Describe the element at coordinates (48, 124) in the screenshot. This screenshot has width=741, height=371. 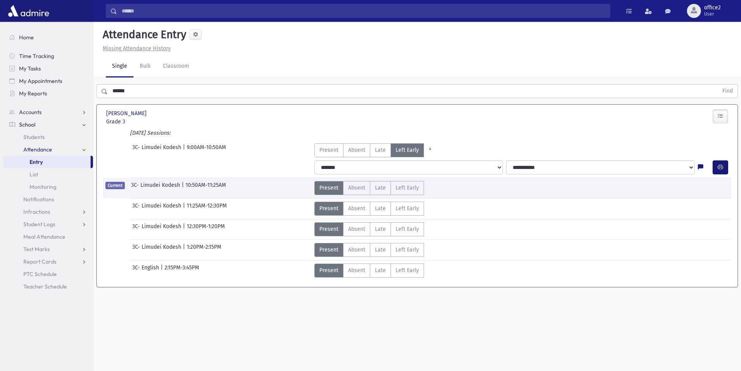
I see `a: School` at that location.